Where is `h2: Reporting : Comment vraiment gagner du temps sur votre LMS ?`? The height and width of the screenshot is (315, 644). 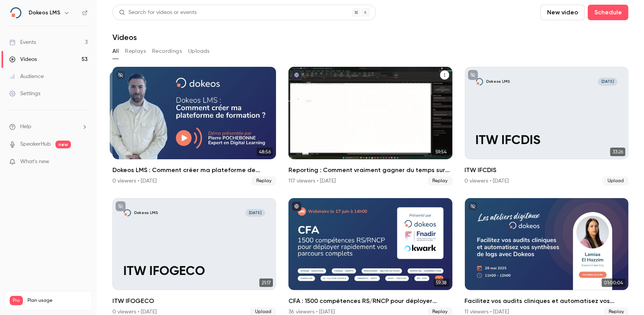 h2: Reporting : Comment vraiment gagner du temps sur votre LMS ? is located at coordinates (371, 170).